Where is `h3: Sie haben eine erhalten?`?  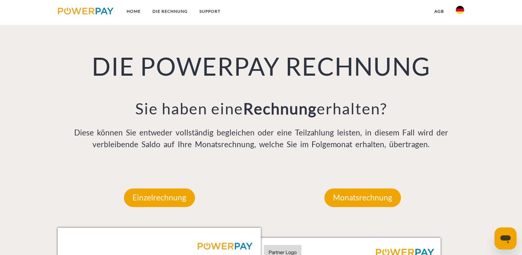 h3: Sie haben eine erhalten? is located at coordinates (261, 108).